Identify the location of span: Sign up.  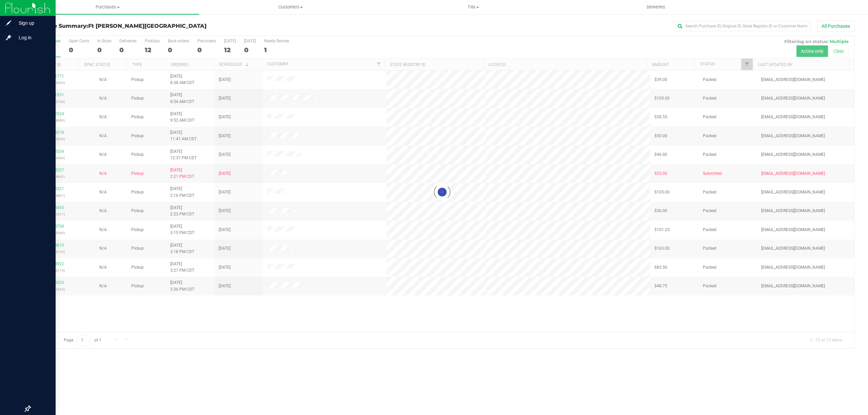
(32, 23).